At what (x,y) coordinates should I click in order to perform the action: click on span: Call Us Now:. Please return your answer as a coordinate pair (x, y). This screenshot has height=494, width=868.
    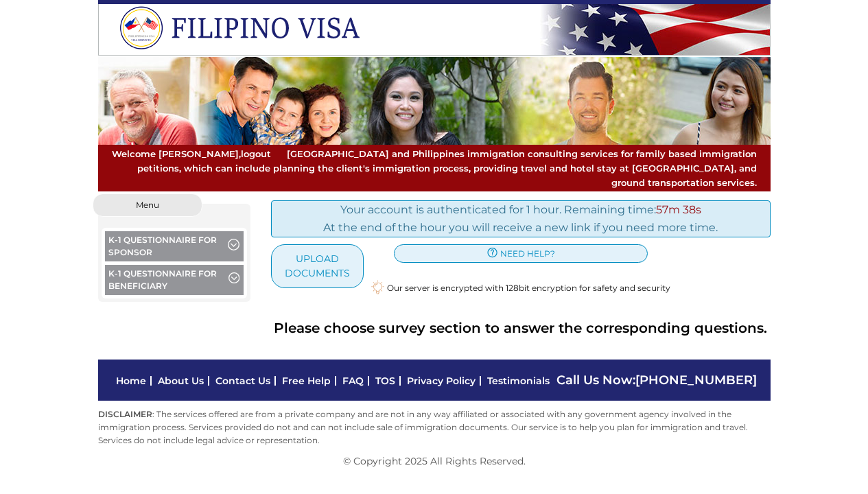
    Looking at the image, I should click on (657, 379).